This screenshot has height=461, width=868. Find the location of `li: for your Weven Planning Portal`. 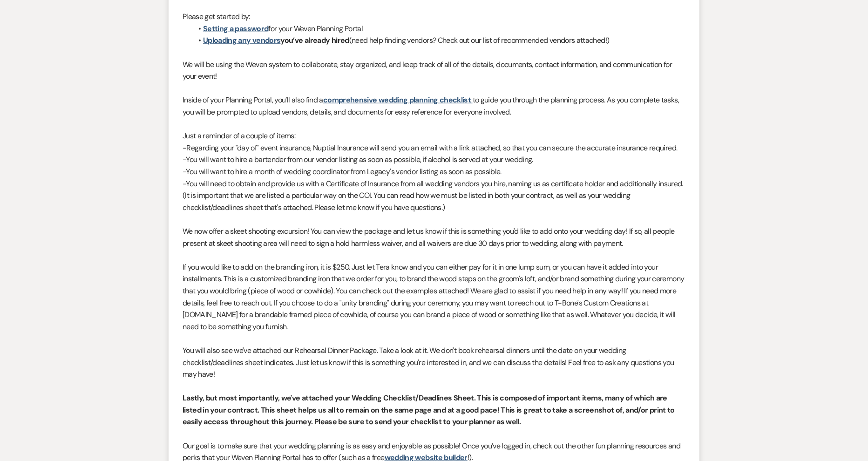

li: for your Weven Planning Portal is located at coordinates (438, 29).